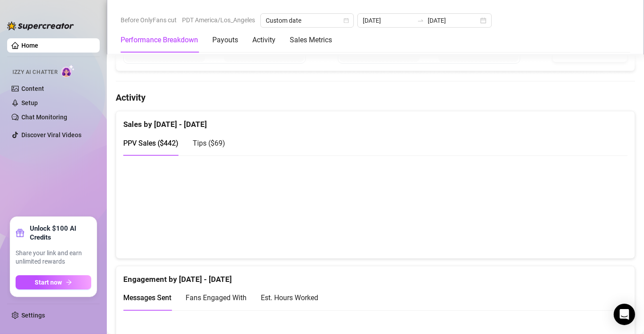 Image resolution: width=644 pixels, height=334 pixels. I want to click on span: Before OnlyFans cut, so click(149, 20).